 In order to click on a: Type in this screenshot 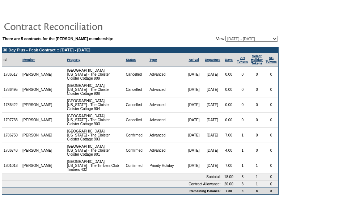, I will do `click(153, 60)`.